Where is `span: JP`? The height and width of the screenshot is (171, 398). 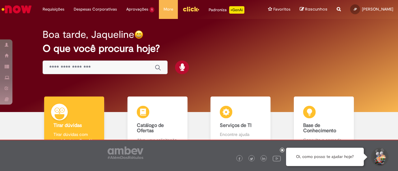
span: JP is located at coordinates (355, 9).